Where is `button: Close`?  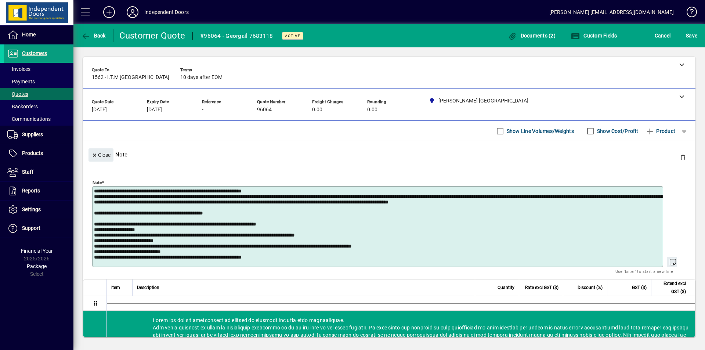 button: Close is located at coordinates (101, 155).